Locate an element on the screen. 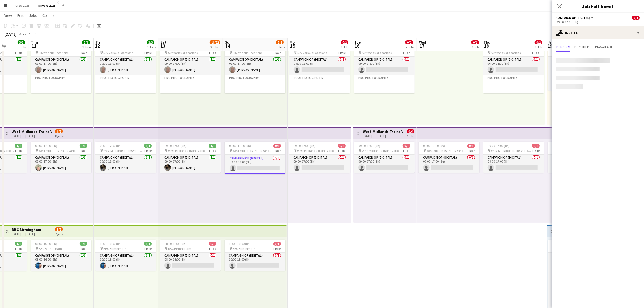 This screenshot has width=644, height=308. div: 5 Jobs is located at coordinates (280, 47).